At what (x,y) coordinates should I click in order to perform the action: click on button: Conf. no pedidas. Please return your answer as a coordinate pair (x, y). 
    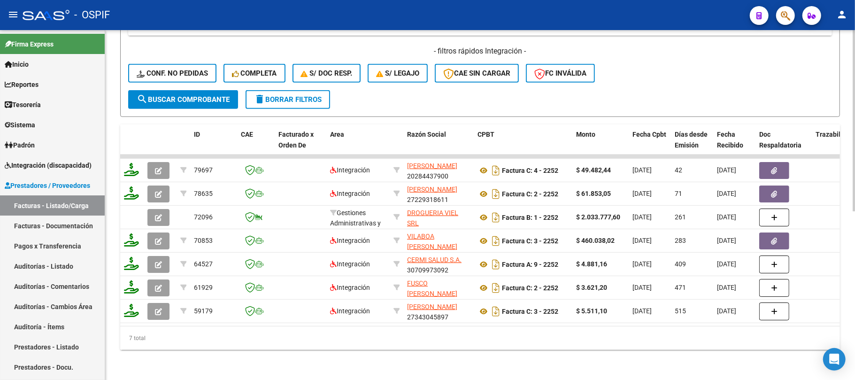
    Looking at the image, I should click on (172, 73).